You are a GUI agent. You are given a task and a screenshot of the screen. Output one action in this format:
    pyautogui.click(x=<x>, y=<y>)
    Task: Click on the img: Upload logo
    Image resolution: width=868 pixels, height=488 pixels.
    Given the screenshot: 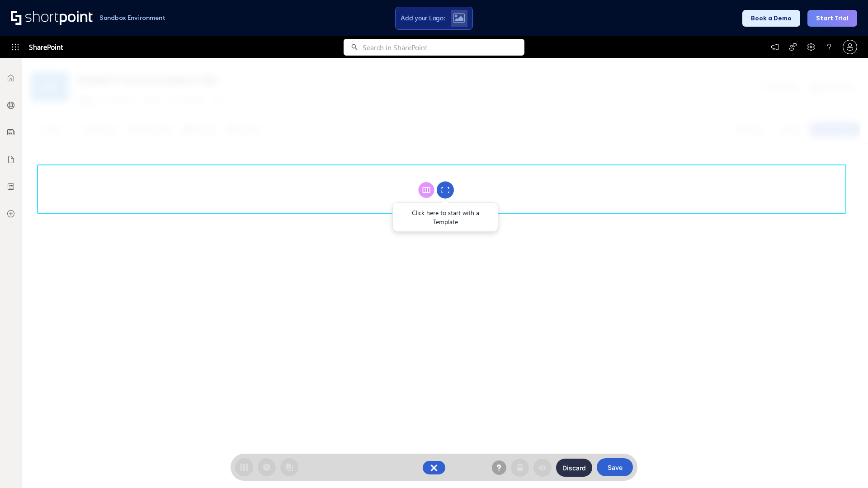 What is the action you would take?
    pyautogui.click(x=459, y=18)
    